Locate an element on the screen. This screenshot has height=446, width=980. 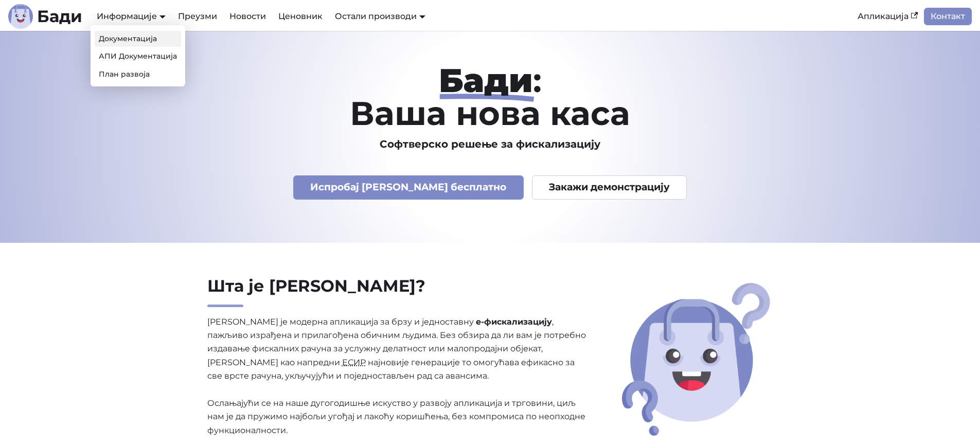
a: Новости is located at coordinates (247, 17).